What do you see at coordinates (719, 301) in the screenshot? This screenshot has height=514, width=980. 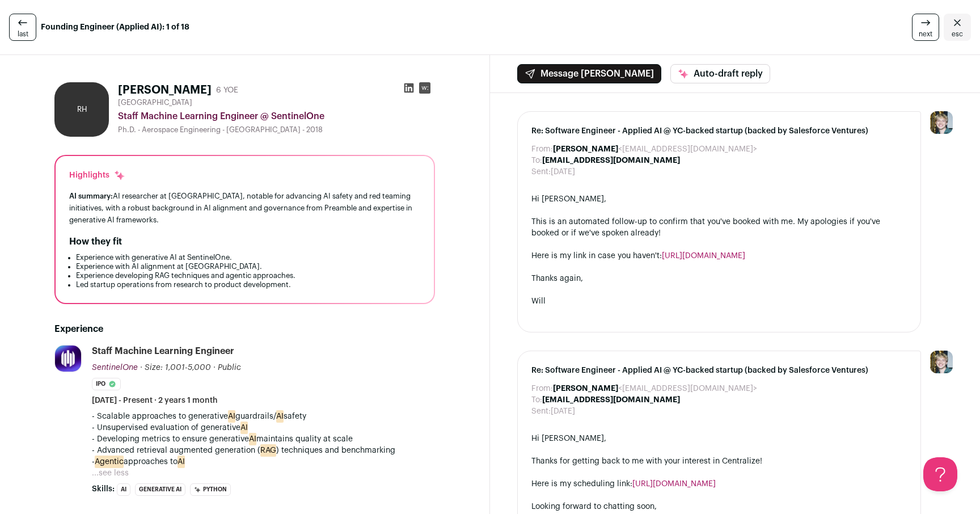 I see `div: Will` at bounding box center [719, 301].